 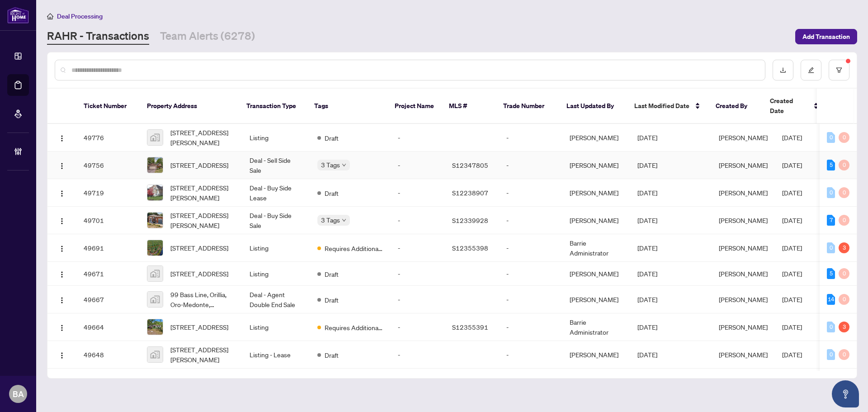 What do you see at coordinates (108, 220) in the screenshot?
I see `td: 49701` at bounding box center [108, 220].